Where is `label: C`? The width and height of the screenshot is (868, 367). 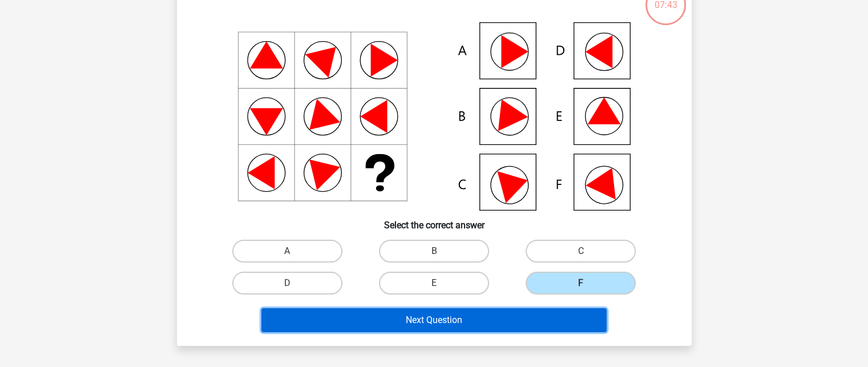 label: C is located at coordinates (580, 251).